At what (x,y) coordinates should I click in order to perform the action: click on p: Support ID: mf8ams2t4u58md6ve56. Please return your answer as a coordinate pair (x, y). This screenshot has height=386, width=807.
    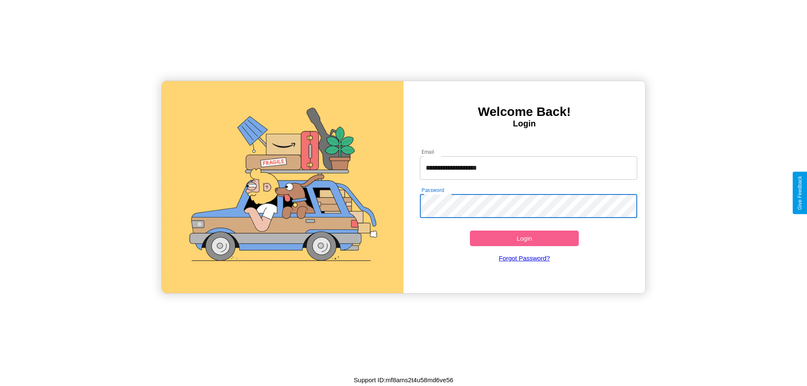
    Looking at the image, I should click on (403, 380).